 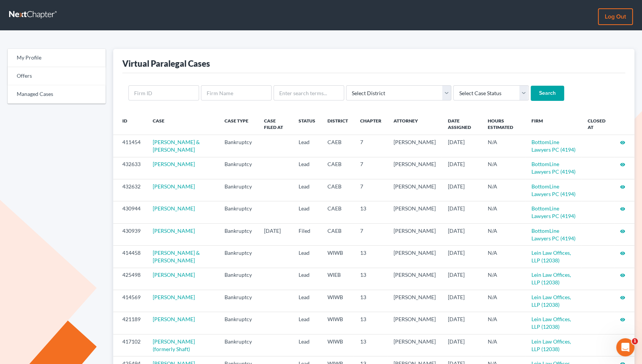 I want to click on th: District, so click(x=337, y=124).